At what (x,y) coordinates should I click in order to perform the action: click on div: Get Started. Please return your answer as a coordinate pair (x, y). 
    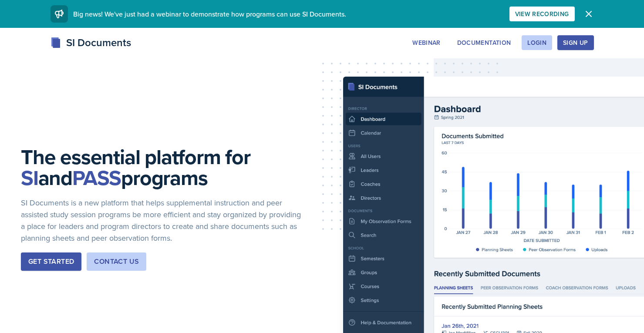
    Looking at the image, I should click on (51, 262).